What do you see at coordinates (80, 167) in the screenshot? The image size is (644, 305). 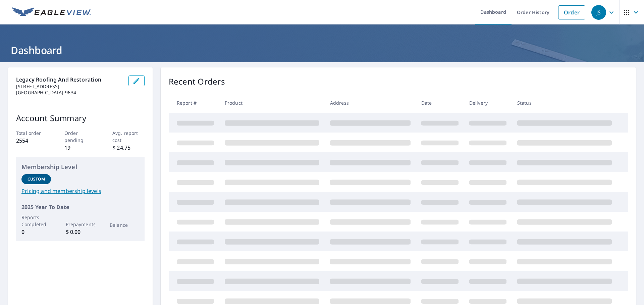 I see `p: Membership Level` at bounding box center [80, 167].